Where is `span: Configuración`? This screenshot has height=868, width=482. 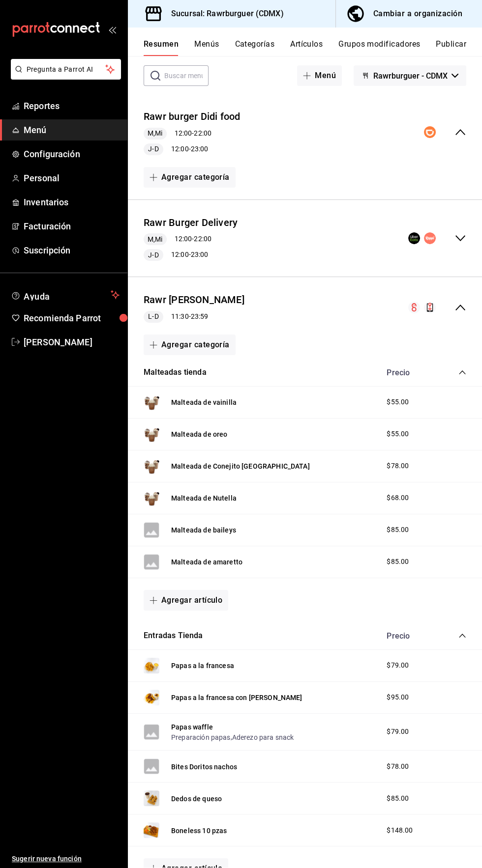 span: Configuración is located at coordinates (72, 153).